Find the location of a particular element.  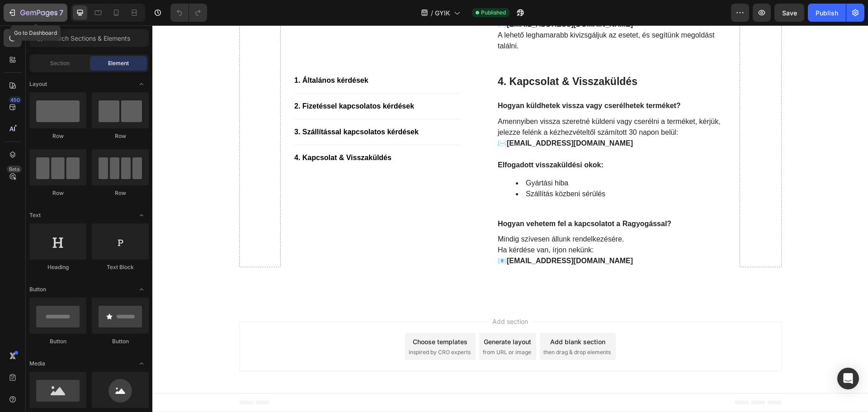

span: Media is located at coordinates (37, 363).